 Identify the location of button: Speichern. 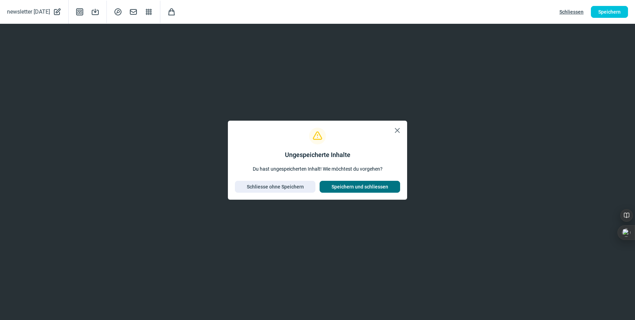
(609, 12).